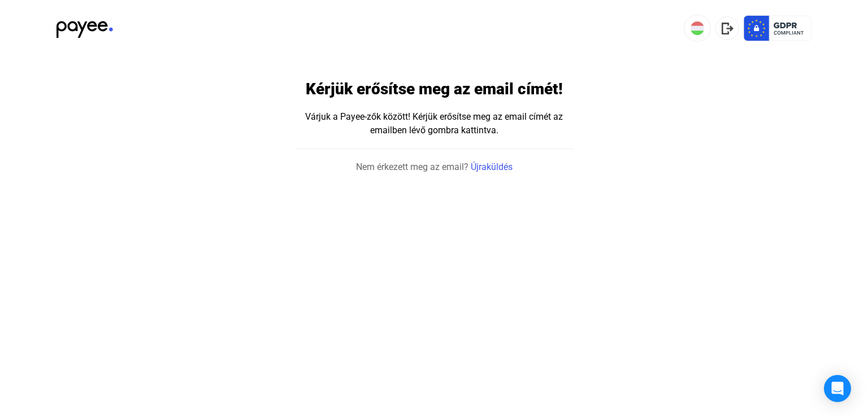 This screenshot has width=868, height=419. What do you see at coordinates (492, 168) in the screenshot?
I see `a: Újraküldés` at bounding box center [492, 168].